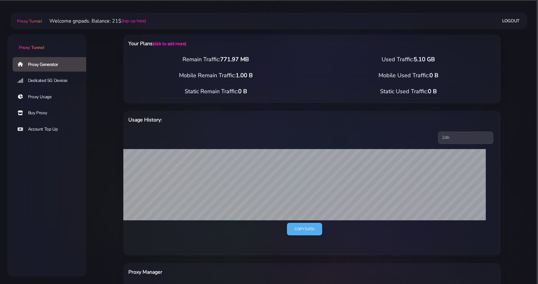  What do you see at coordinates (244, 75) in the screenshot?
I see `span: 1.00 B` at bounding box center [244, 75].